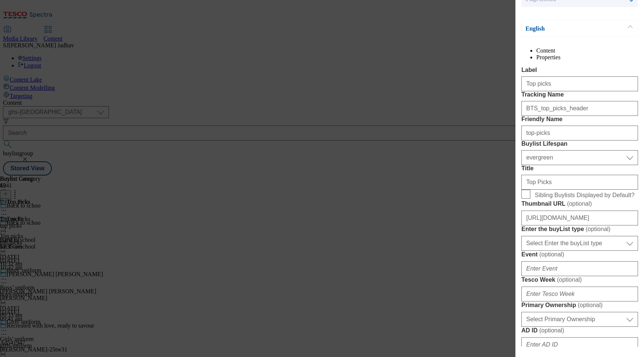 The width and height of the screenshot is (644, 357). Describe the element at coordinates (580, 204) in the screenshot. I see `label: Thumbnail URL` at that location.